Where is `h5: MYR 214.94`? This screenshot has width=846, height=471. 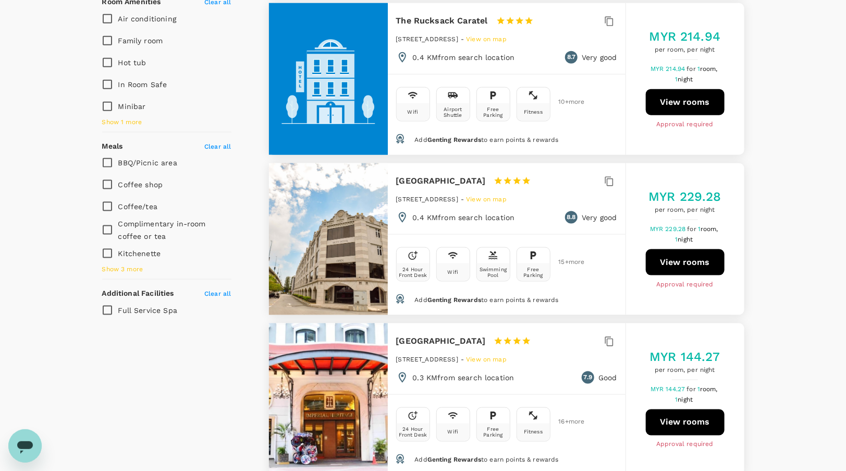
h5: MYR 214.94 is located at coordinates (685, 37).